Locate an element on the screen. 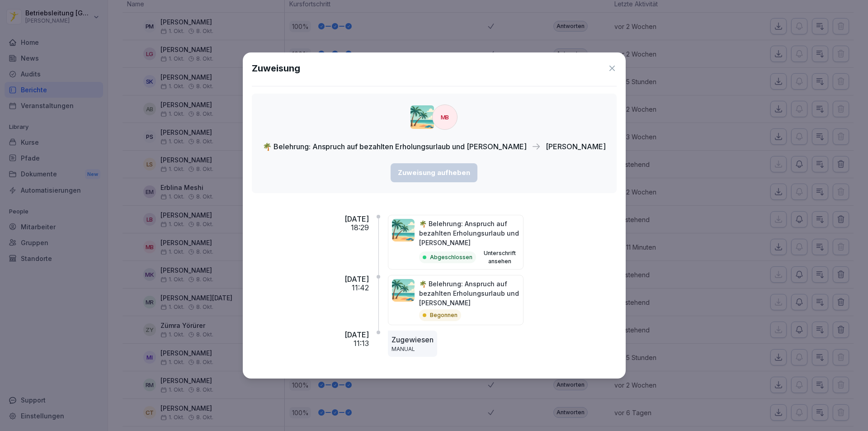 The image size is (868, 431). h1: Zuweisung is located at coordinates (276, 68).